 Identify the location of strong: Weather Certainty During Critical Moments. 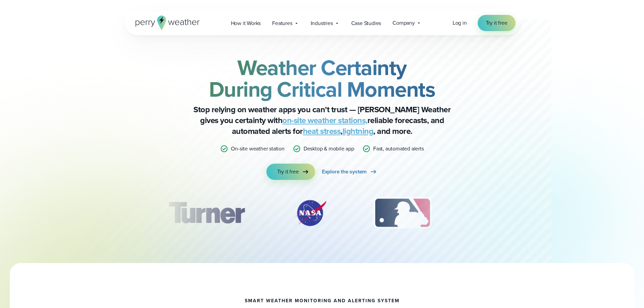
(322, 78).